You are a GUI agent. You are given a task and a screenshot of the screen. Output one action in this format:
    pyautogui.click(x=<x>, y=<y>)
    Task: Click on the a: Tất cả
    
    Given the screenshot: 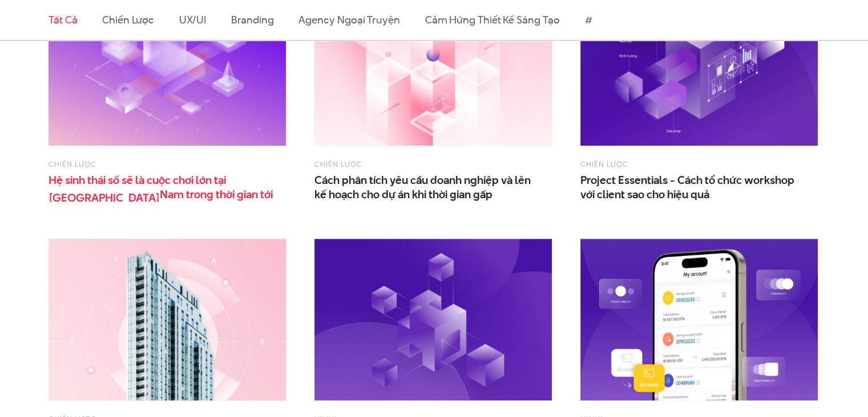 What is the action you would take?
    pyautogui.click(x=63, y=19)
    